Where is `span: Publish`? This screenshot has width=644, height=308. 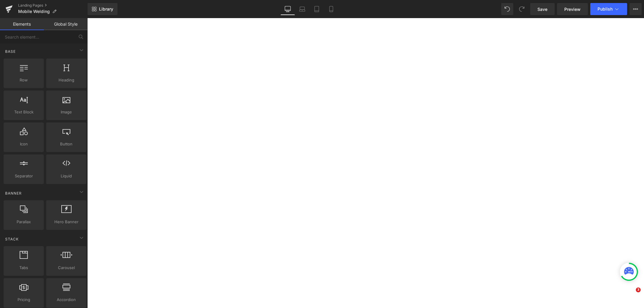
span: Publish is located at coordinates (605, 9).